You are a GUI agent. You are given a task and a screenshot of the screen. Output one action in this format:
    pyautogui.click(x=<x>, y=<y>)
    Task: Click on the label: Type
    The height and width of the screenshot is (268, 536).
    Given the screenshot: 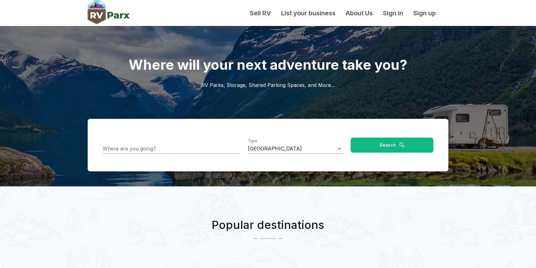 What is the action you would take?
    pyautogui.click(x=253, y=141)
    